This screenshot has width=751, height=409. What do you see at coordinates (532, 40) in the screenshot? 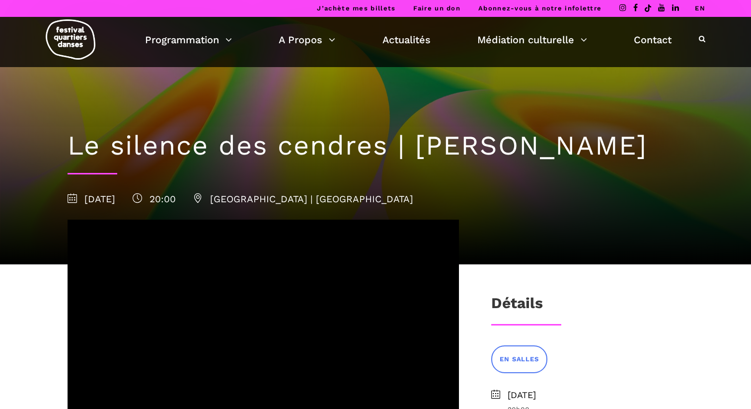
I see `a: Médiation culturelle` at bounding box center [532, 40].